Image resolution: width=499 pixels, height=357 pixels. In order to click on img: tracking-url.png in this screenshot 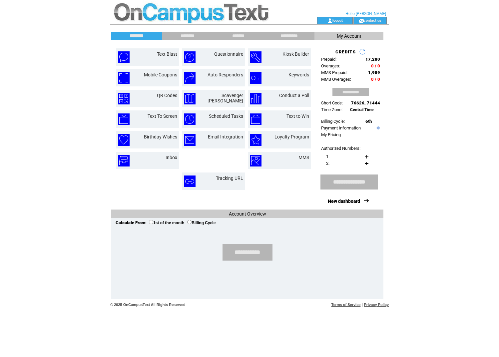, I will do `click(190, 181)`.